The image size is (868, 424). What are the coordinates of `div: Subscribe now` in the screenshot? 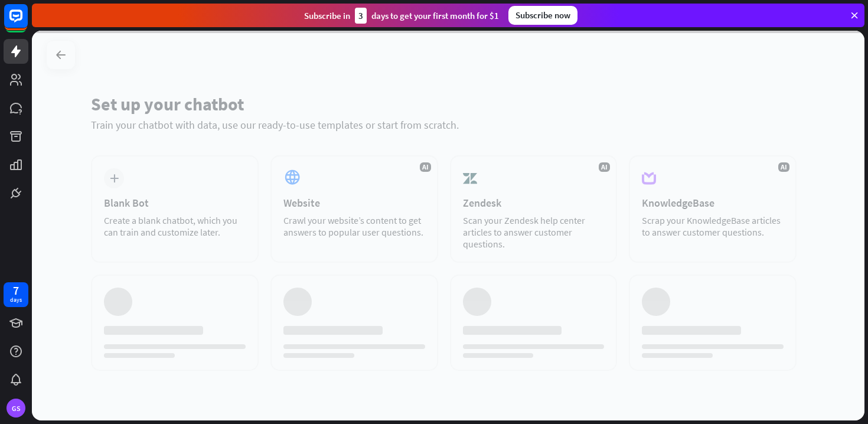 It's located at (542, 15).